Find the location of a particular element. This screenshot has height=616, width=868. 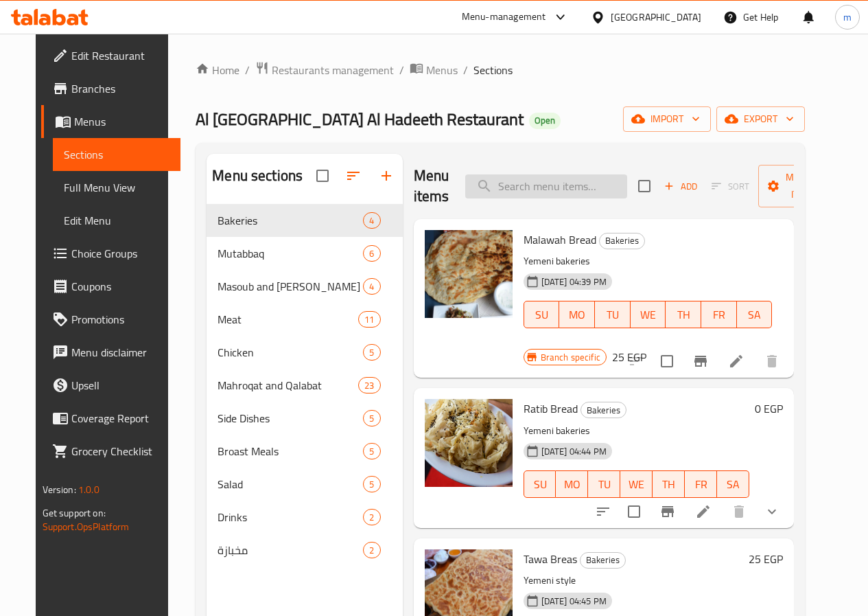

span: 6 is located at coordinates (371, 253).